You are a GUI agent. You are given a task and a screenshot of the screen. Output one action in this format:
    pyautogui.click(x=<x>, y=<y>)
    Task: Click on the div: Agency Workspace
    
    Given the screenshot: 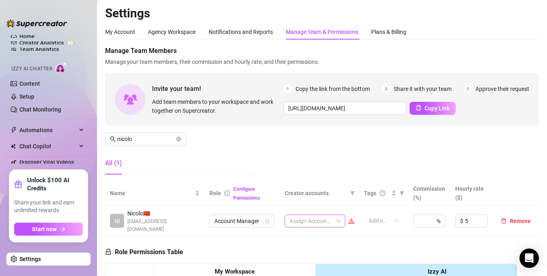 What is the action you would take?
    pyautogui.click(x=172, y=32)
    